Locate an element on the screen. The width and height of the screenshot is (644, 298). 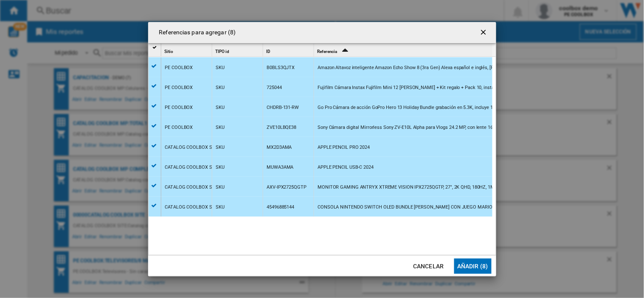
div: MUWA3AMA is located at coordinates (280, 168).